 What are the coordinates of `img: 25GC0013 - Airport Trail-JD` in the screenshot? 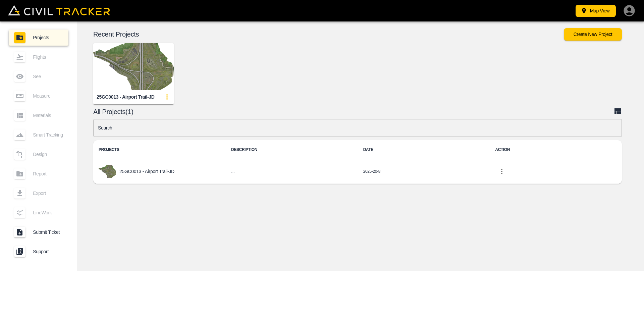 It's located at (134, 67).